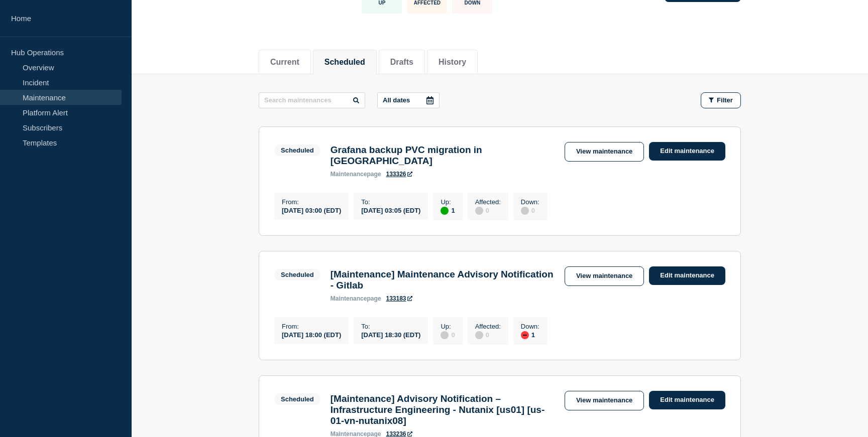 The width and height of the screenshot is (868, 437). What do you see at coordinates (402, 62) in the screenshot?
I see `button: Drafts` at bounding box center [402, 62].